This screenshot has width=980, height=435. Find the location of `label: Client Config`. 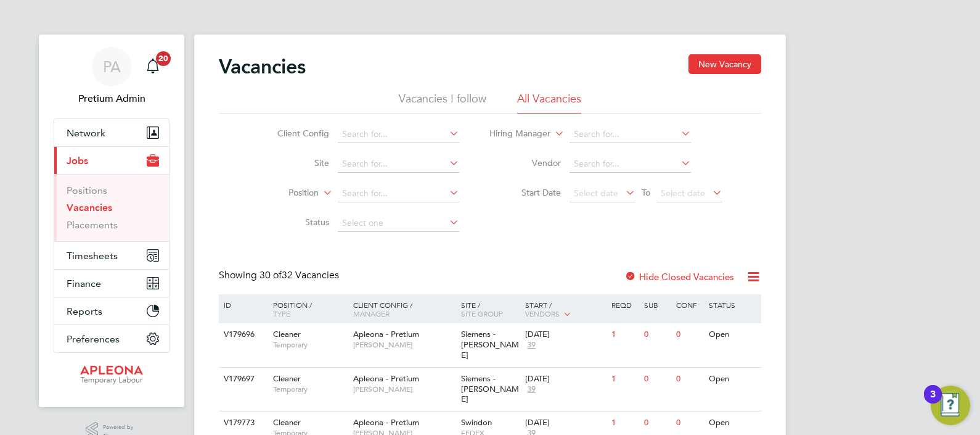

label: Client Config is located at coordinates (294, 133).